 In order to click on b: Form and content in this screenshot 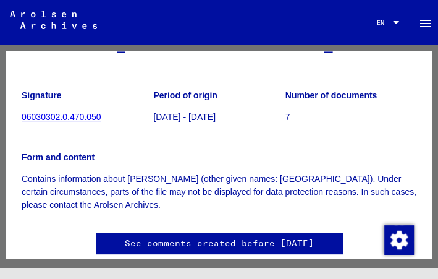, I will do `click(58, 157)`.